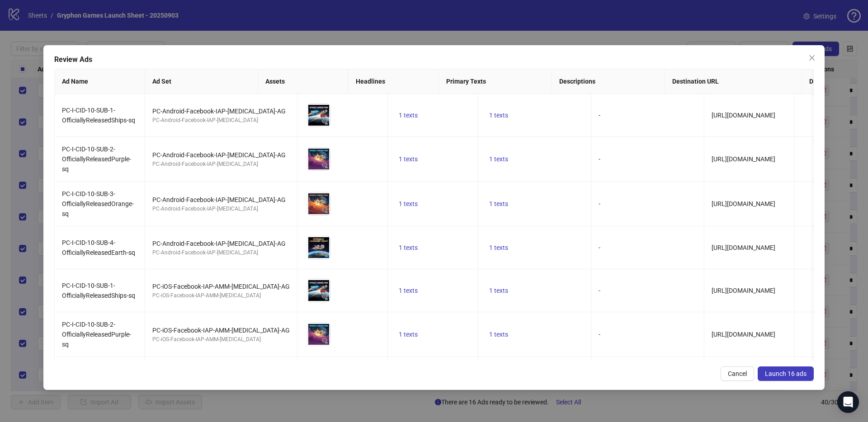 This screenshot has width=868, height=422. I want to click on th: Assets, so click(303, 82).